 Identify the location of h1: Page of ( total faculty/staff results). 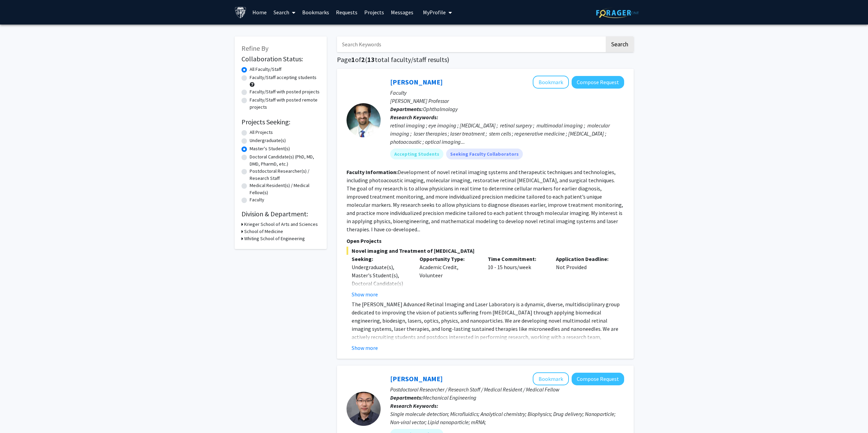
(485, 60).